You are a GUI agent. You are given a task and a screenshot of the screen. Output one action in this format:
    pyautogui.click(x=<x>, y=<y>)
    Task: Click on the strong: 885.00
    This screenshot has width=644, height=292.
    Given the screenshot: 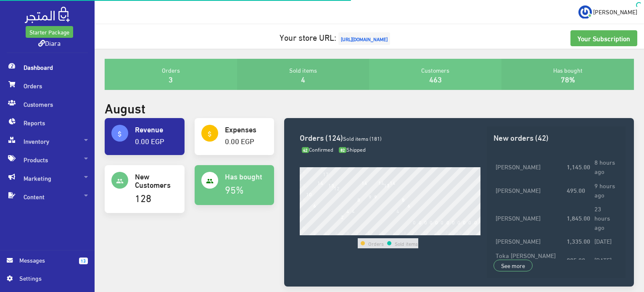 What is the action you would take?
    pyautogui.click(x=576, y=260)
    